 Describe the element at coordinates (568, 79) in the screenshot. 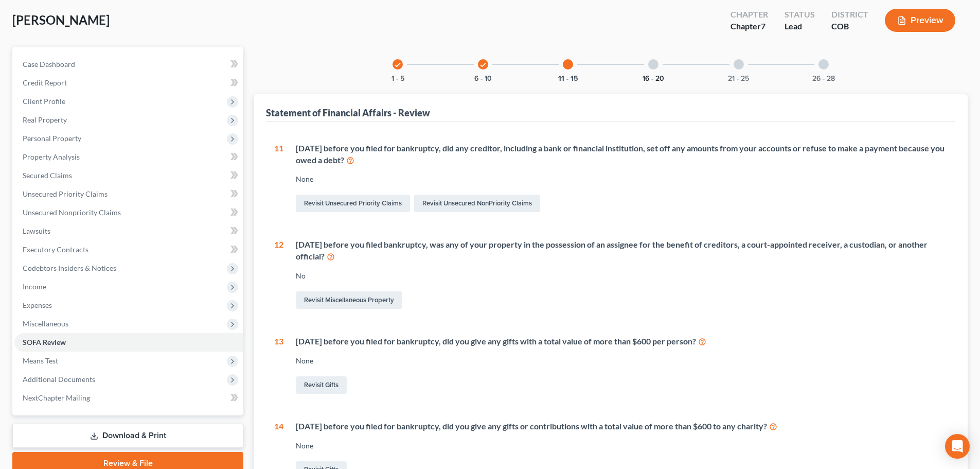

I see `button: 11 - 15` at that location.